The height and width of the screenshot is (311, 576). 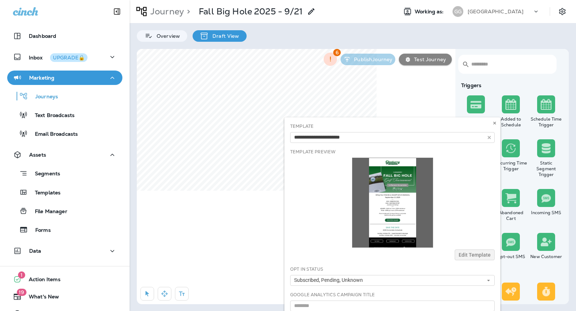 What do you see at coordinates (511, 273) in the screenshot?
I see `div: Actions` at bounding box center [511, 273].